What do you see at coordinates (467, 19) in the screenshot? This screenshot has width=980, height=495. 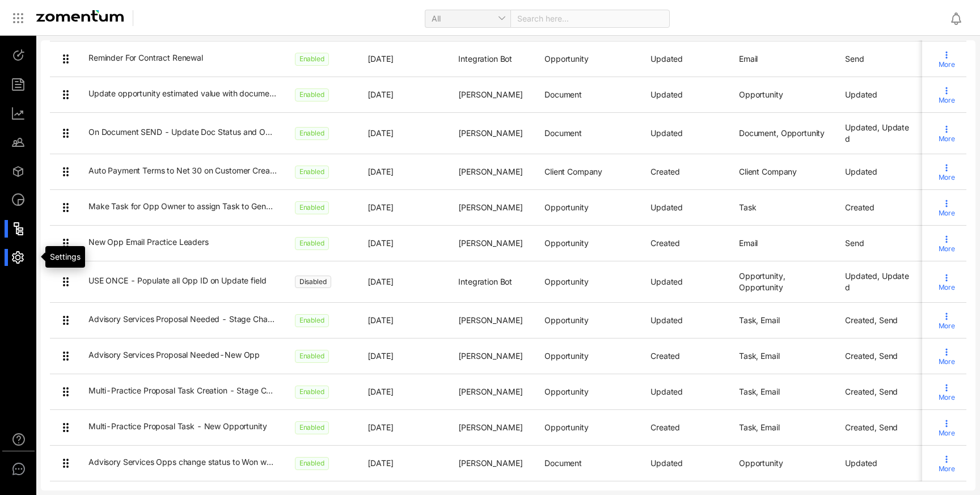 I see `span: All` at bounding box center [467, 19].